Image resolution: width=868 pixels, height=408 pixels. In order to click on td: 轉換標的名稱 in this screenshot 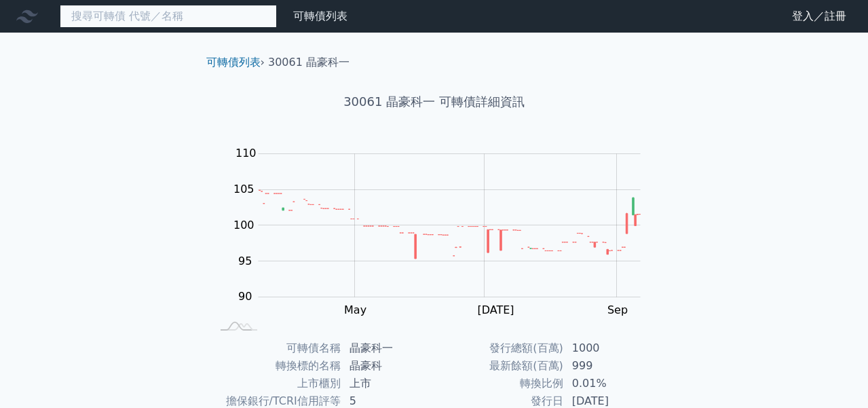, I will do `click(276, 366)`.